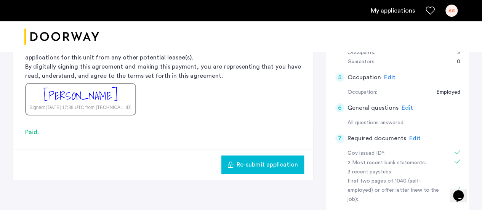 The width and height of the screenshot is (482, 210). What do you see at coordinates (267, 165) in the screenshot?
I see `span: Re-submit application` at bounding box center [267, 165].